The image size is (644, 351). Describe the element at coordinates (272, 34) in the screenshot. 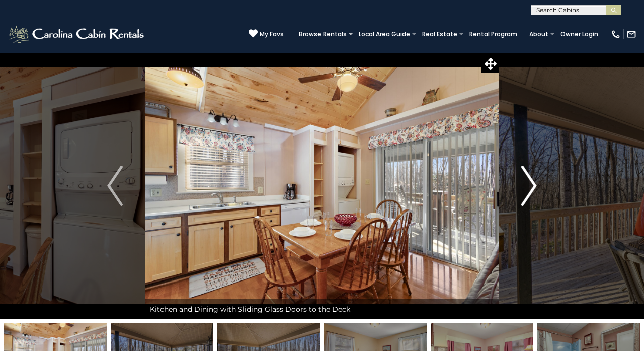

I see `span: My Favs` at that location.